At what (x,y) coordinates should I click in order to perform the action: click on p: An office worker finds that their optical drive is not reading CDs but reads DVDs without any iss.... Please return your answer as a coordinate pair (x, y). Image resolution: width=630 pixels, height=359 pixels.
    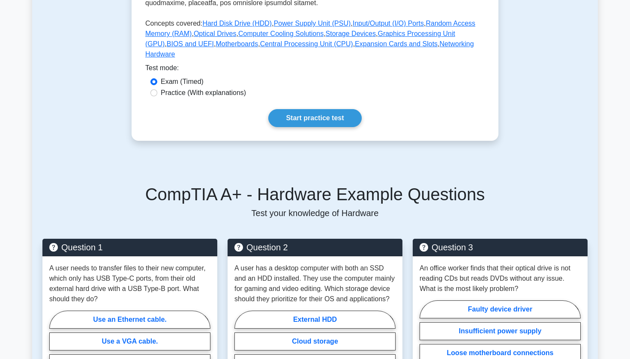
    Looking at the image, I should click on (500, 279).